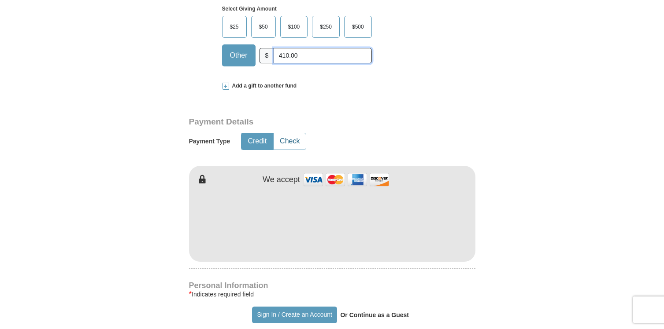 The width and height of the screenshot is (664, 329). I want to click on strong: Or Continue as a Guest, so click(374, 315).